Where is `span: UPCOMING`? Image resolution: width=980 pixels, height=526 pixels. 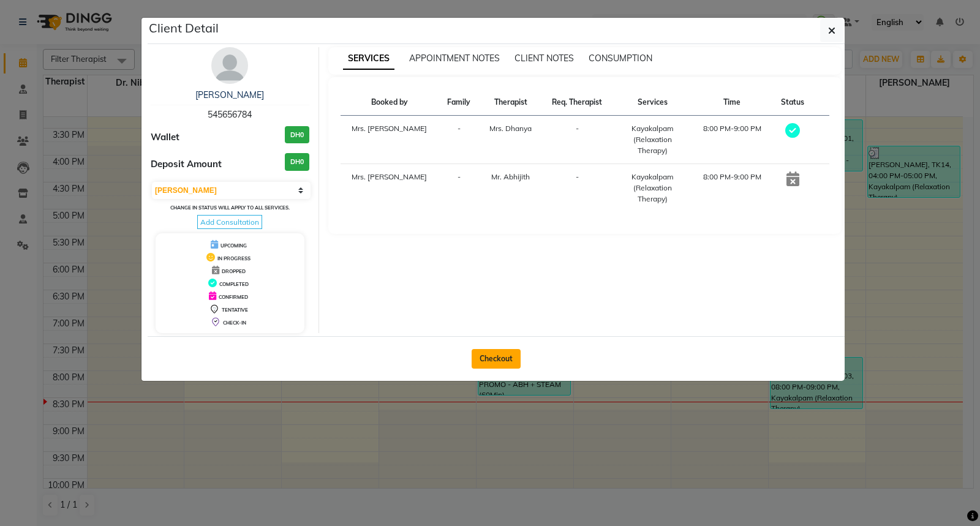
span: UPCOMING is located at coordinates (233, 246).